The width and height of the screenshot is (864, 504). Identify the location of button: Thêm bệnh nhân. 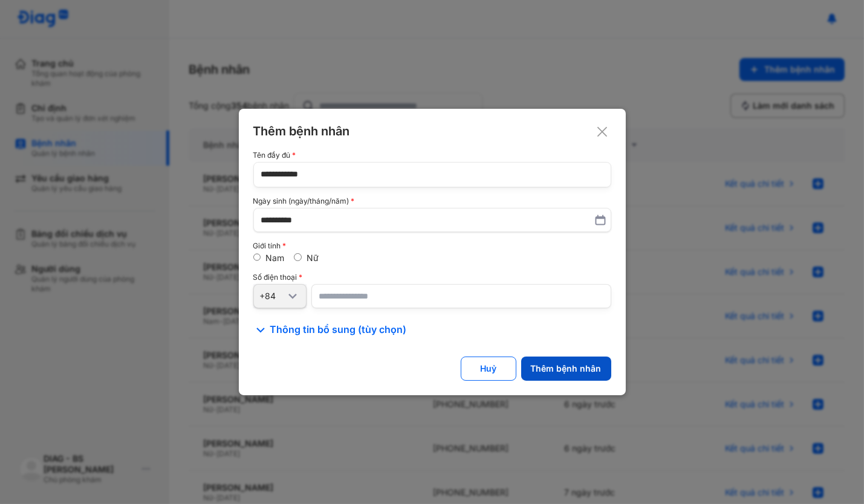
(566, 368).